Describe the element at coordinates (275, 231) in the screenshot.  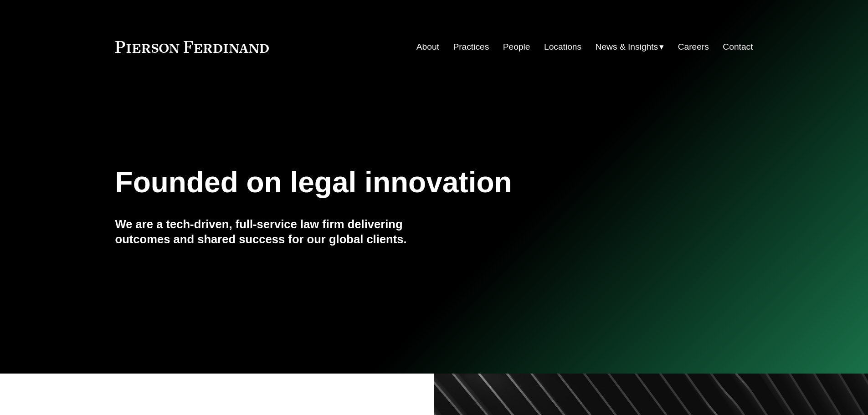
I see `h4: We are a tech-driven, full-service law firm delivering outcomes and shared success for our global...` at that location.